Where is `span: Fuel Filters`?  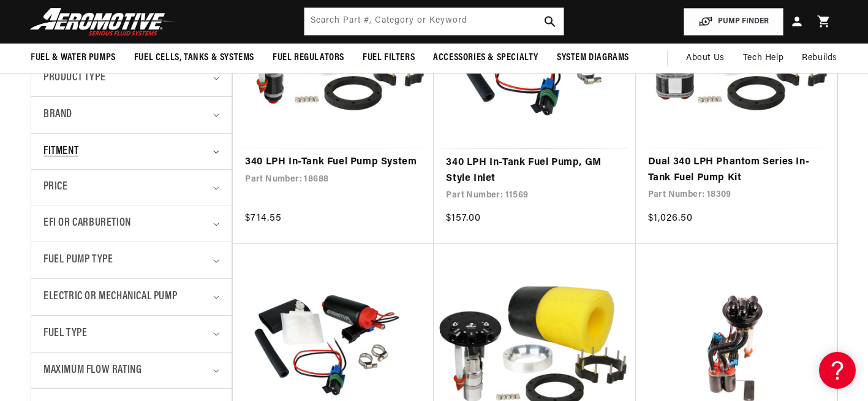
span: Fuel Filters is located at coordinates (388, 58).